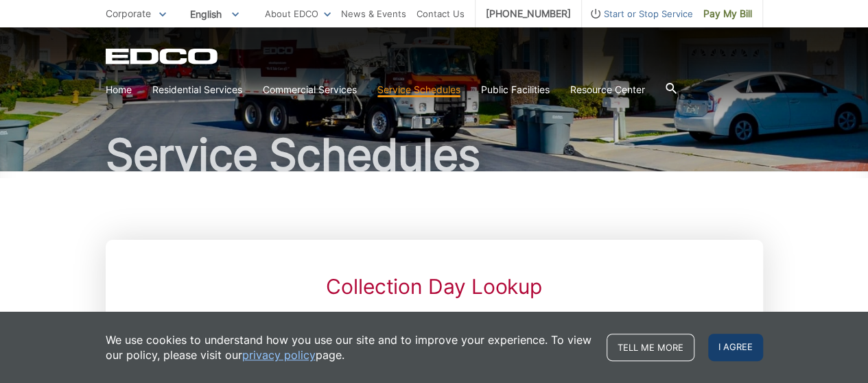 The height and width of the screenshot is (383, 868). What do you see at coordinates (214, 14) in the screenshot?
I see `span: English` at bounding box center [214, 14].